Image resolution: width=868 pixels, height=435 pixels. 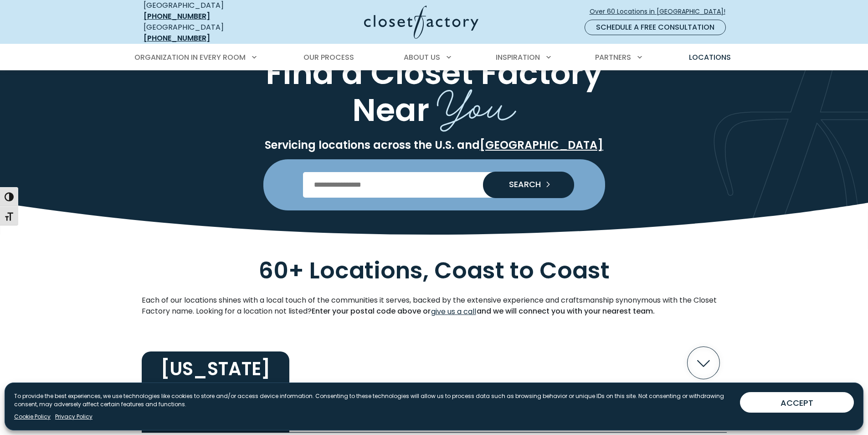 I want to click on span: Inspiration, so click(x=518, y=57).